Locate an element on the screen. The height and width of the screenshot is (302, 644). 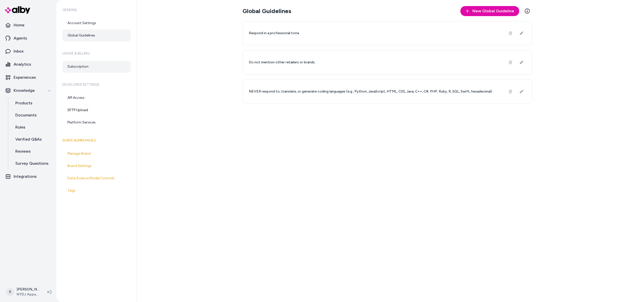
button: New Global Guideline is located at coordinates (490, 11).